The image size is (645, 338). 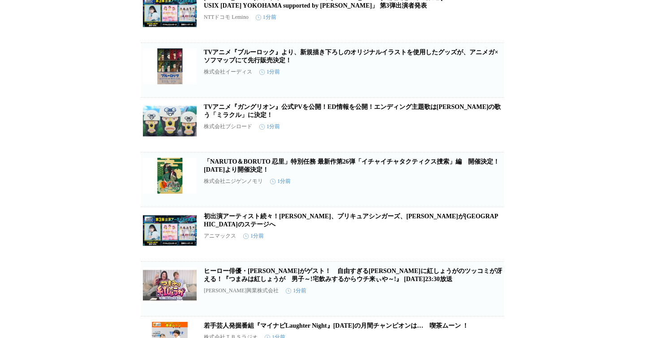 I want to click on p: NTTドコモ Lemino, so click(x=226, y=17).